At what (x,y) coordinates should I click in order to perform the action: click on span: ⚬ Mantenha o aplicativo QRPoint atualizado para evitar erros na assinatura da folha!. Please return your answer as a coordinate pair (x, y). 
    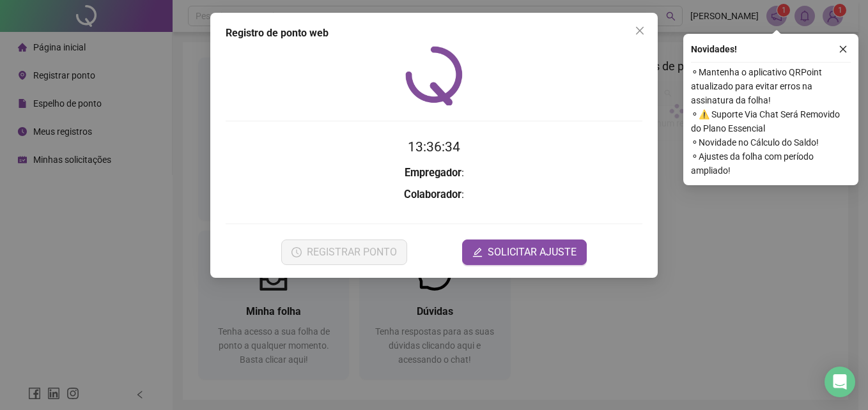
    Looking at the image, I should click on (771, 86).